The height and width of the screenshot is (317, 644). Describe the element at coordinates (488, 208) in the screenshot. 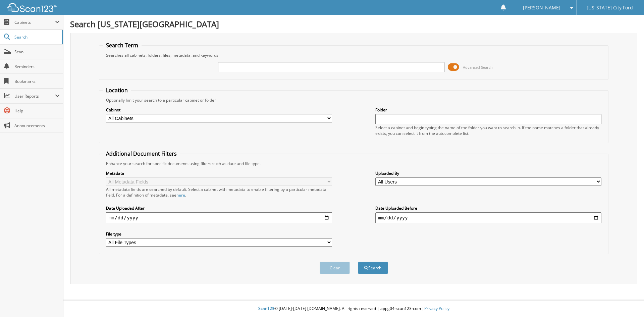

I see `label: Date Uploaded Before` at that location.